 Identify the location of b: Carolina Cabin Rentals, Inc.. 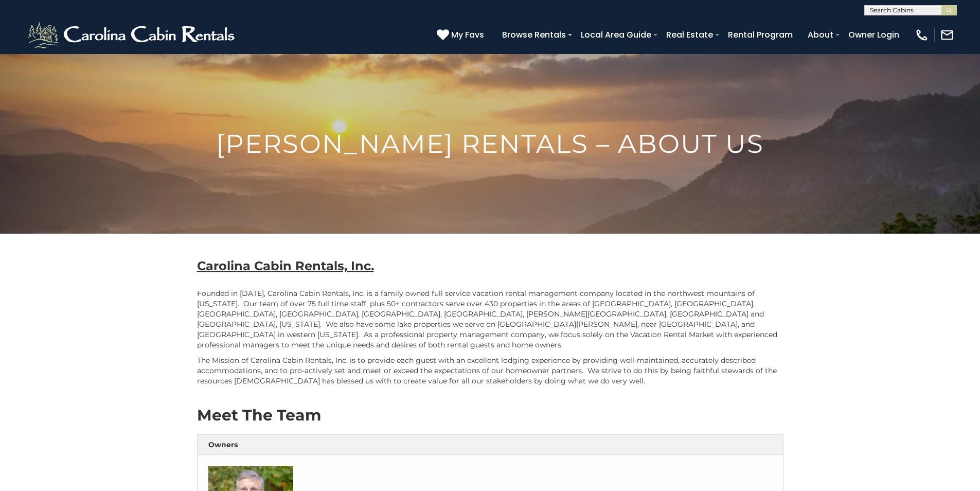
(286, 266).